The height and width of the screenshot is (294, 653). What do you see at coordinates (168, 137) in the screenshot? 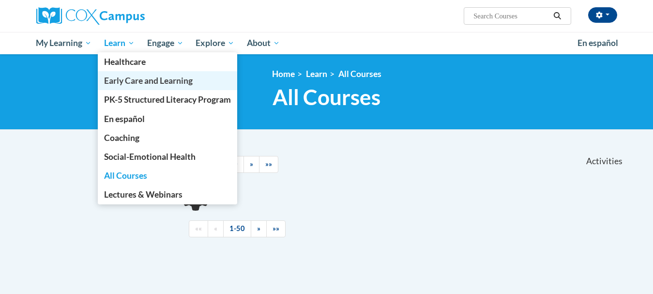
I see `a: Coaching` at bounding box center [168, 137].